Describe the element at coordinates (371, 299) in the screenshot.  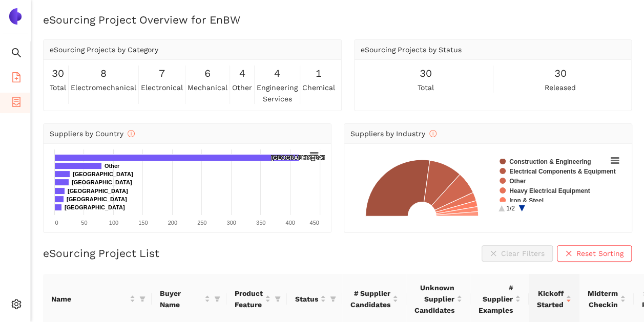
I see `span: # Supplier Candidates` at that location.